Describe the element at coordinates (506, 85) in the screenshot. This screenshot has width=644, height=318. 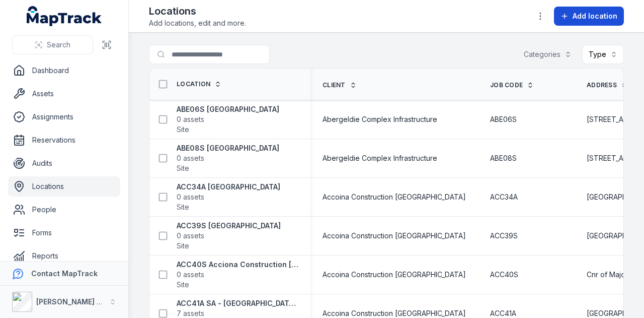
I see `span: Job Code` at that location.